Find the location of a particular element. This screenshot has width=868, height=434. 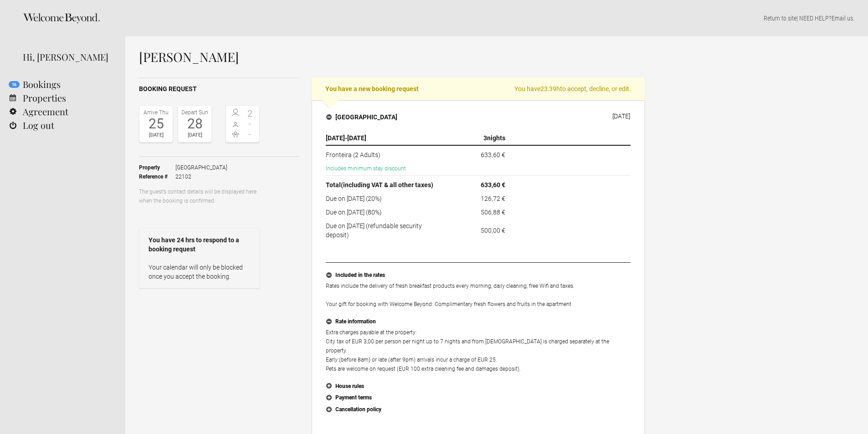

button: Included in the rates is located at coordinates (478, 276).